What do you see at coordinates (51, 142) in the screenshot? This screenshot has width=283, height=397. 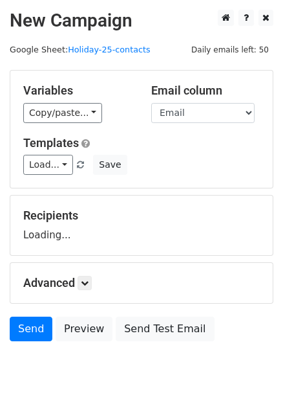 I see `a: Templates` at bounding box center [51, 142].